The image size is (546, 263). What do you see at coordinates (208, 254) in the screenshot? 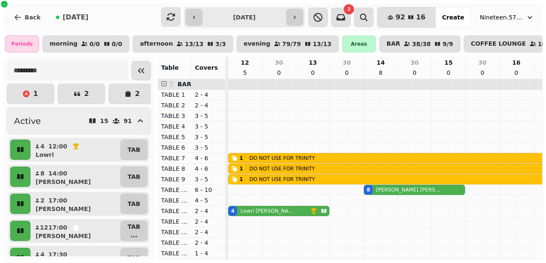
I see `p: 1 - 4` at bounding box center [208, 254].